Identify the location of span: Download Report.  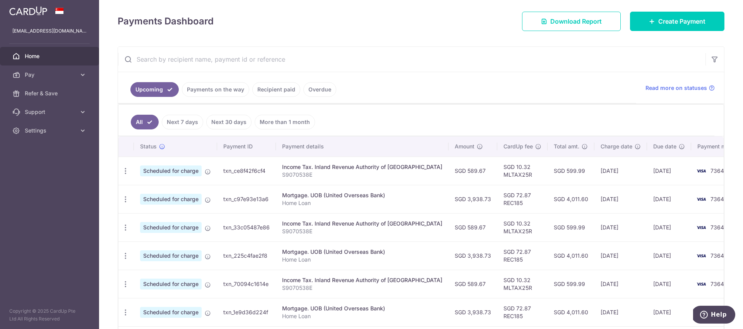
(576, 21).